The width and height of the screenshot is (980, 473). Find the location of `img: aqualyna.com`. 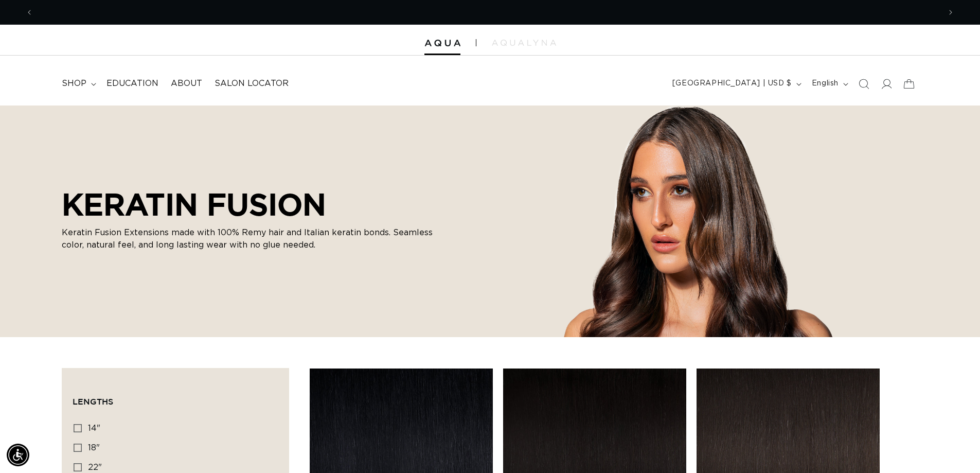

img: aqualyna.com is located at coordinates (523, 43).